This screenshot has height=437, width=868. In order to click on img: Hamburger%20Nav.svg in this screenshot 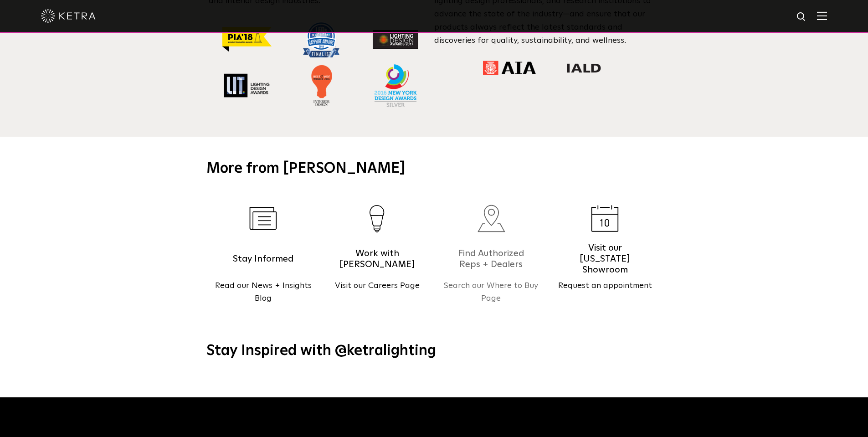, I will do `click(821, 15)`.